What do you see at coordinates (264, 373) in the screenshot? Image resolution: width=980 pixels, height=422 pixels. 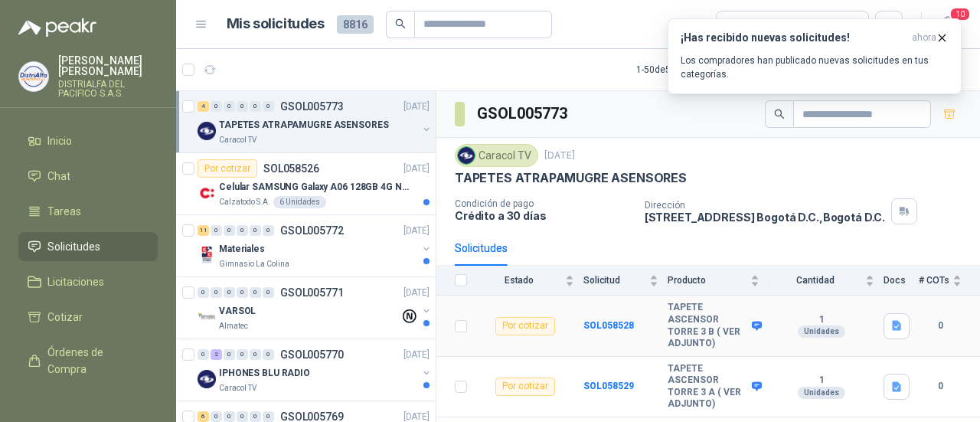 I see `p: IPHONES BLU RADIO` at bounding box center [264, 373].